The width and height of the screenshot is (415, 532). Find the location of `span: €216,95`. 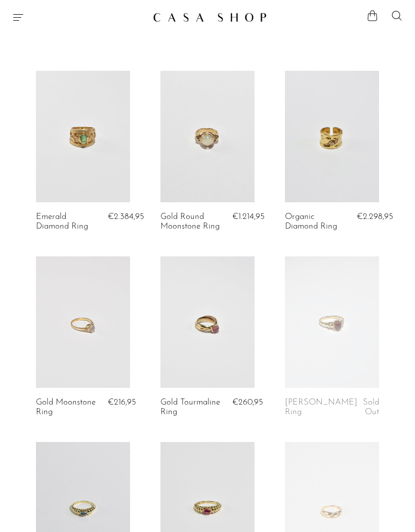

span: €216,95 is located at coordinates (122, 402).